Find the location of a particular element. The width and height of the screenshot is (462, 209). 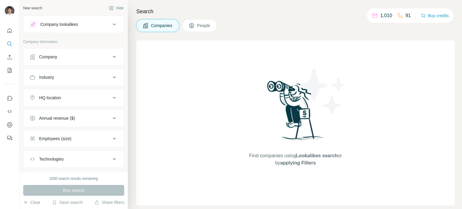

button: Enrich CSV is located at coordinates (10, 57).